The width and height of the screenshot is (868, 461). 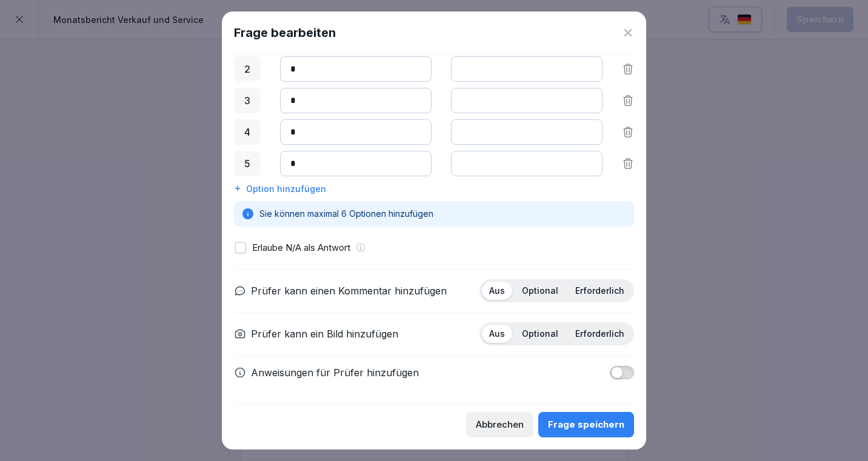 I want to click on div: 3, so click(x=247, y=101).